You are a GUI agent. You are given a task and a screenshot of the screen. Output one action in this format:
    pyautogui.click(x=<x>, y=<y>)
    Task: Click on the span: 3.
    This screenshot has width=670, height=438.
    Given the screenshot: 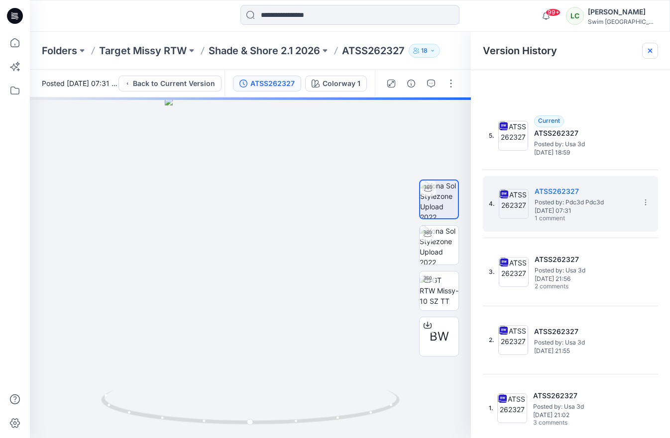 What is the action you would take?
    pyautogui.click(x=492, y=272)
    